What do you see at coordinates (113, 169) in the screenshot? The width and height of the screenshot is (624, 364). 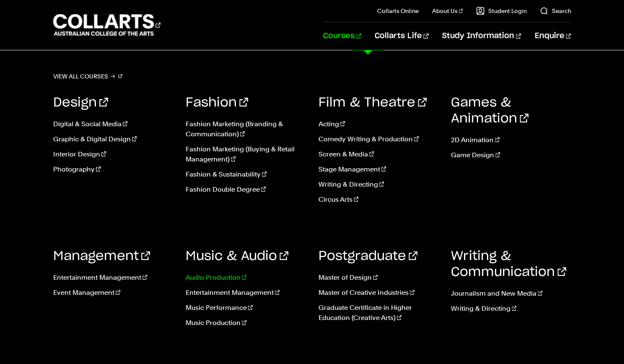 I see `a: Photography` at bounding box center [113, 169].